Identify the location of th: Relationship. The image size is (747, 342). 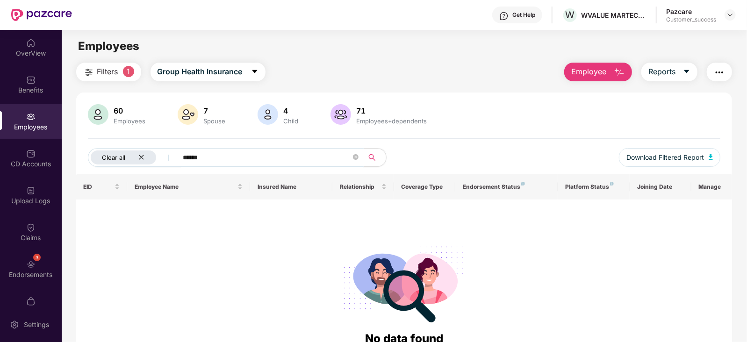
(363, 187).